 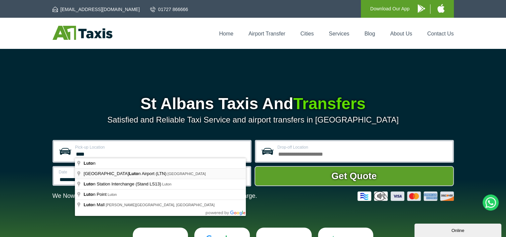 I want to click on a: Home, so click(x=226, y=33).